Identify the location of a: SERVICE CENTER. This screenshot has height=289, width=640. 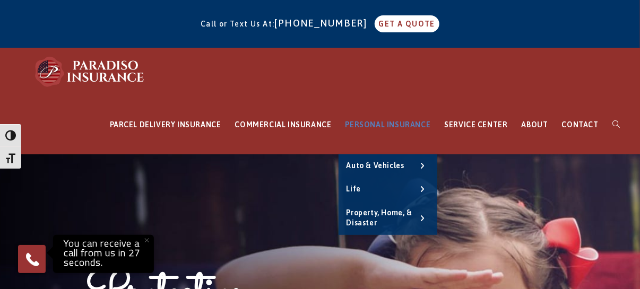
(475, 125).